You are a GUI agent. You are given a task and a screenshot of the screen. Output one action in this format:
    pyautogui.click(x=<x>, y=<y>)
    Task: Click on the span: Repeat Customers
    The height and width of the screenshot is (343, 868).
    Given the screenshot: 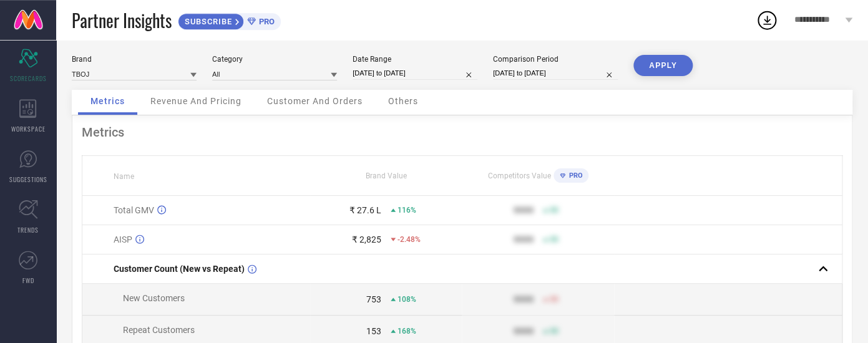 What is the action you would take?
    pyautogui.click(x=159, y=330)
    